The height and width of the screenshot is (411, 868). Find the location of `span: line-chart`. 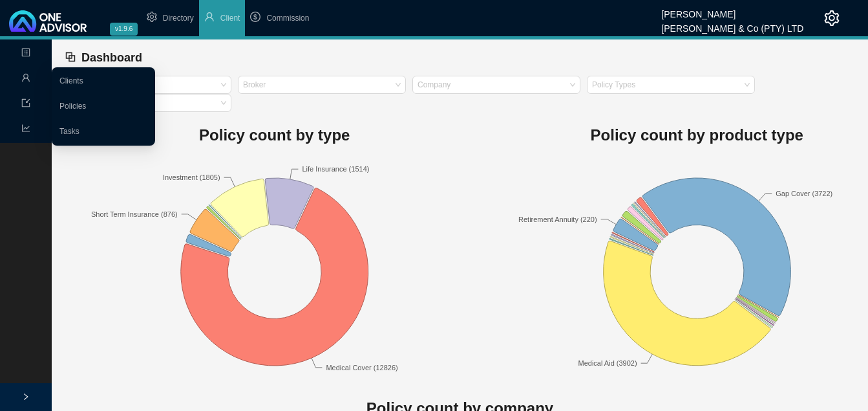

span: line-chart is located at coordinates (26, 129).